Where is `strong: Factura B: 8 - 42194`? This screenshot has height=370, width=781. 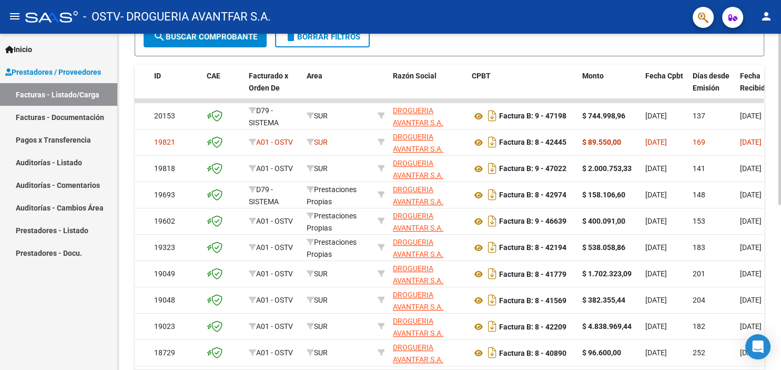
strong: Factura B: 8 - 42194 is located at coordinates (533, 248).